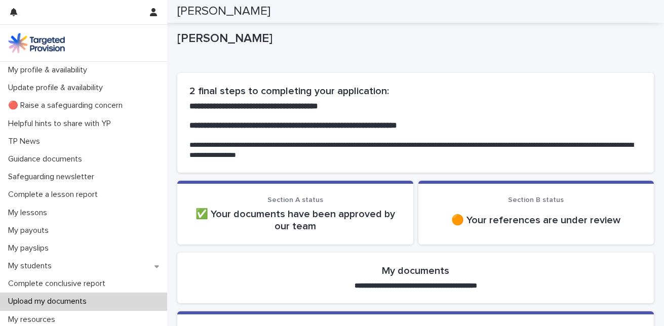 The height and width of the screenshot is (326, 664). Describe the element at coordinates (295, 200) in the screenshot. I see `span: Section A status` at that location.